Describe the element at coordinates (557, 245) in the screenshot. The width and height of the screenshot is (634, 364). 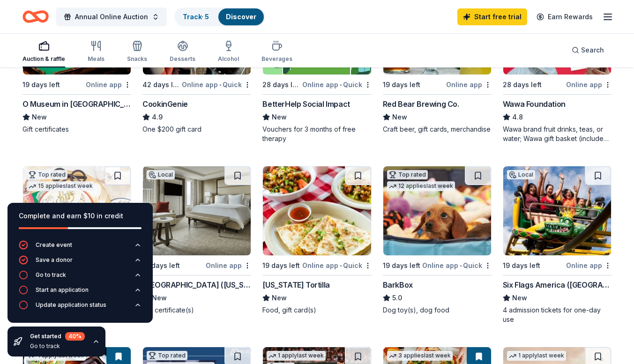
I see `a: Image for Six Flags America (Upper Marlboro)Local19 days leftOnline appSix Flags America ([GEOGRA...` at that location.